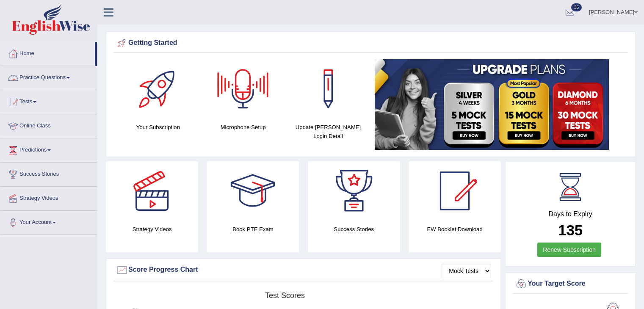  Describe the element at coordinates (569, 250) in the screenshot. I see `a: Renew Subscription` at that location.